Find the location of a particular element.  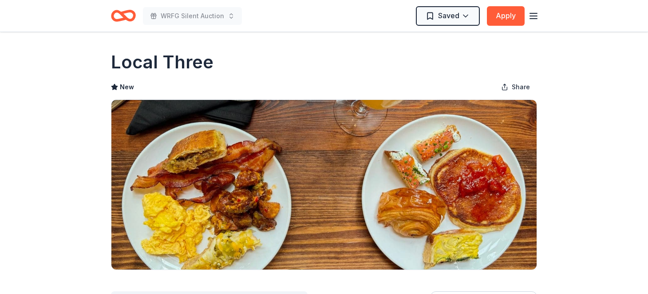

button: Apply is located at coordinates (505, 16).